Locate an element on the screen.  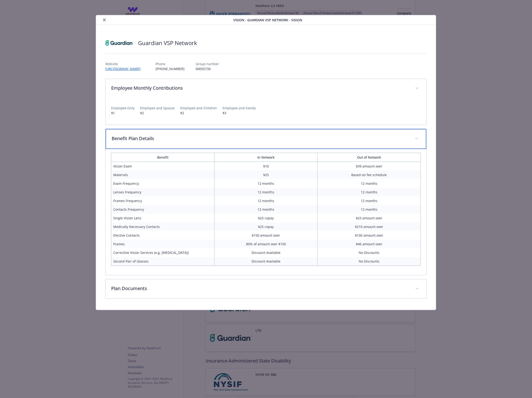
p: Employee Only is located at coordinates (123, 108).